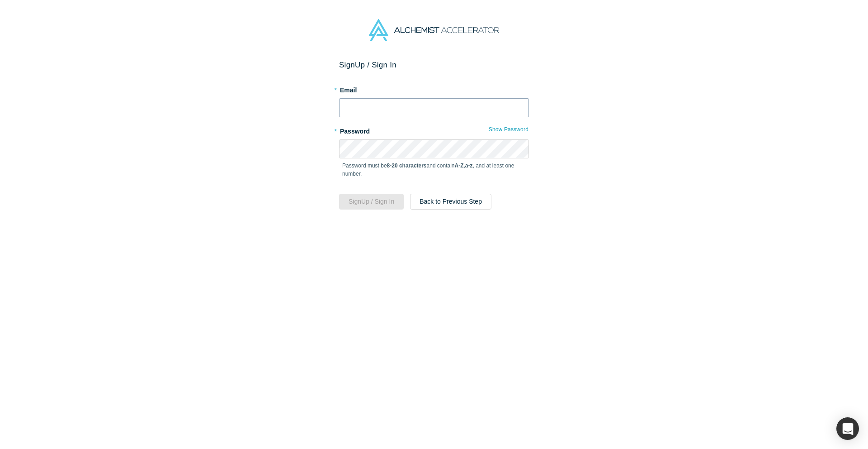 The width and height of the screenshot is (868, 449). What do you see at coordinates (460, 165) in the screenshot?
I see `strong: A-Z` at bounding box center [460, 165].